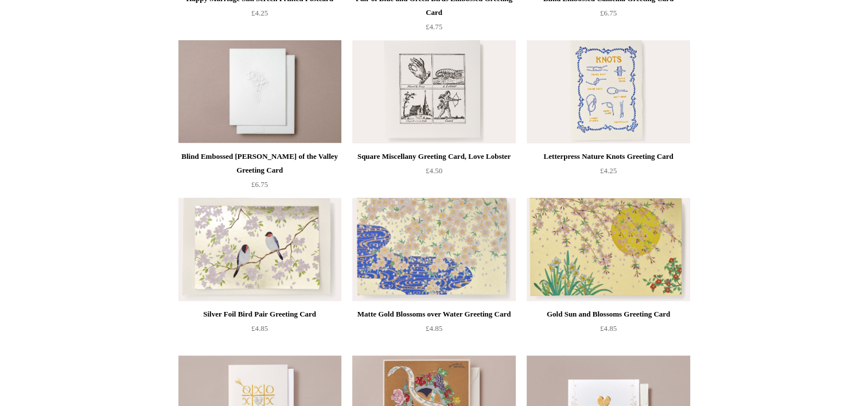  What do you see at coordinates (260, 331) in the screenshot?
I see `a: Silver Foil Bird Pair Greeting Card £4.85` at bounding box center [260, 331].